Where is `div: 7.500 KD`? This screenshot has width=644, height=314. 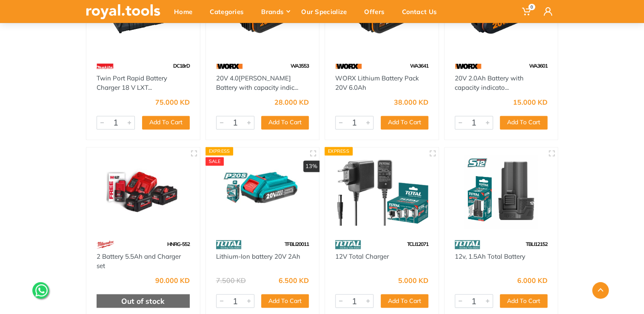 div: 7.500 KD is located at coordinates (231, 281).